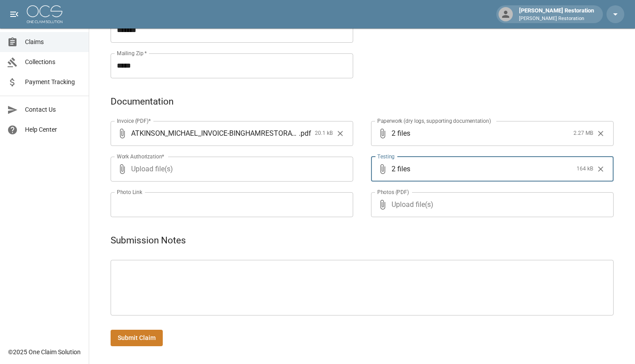 The width and height of the screenshot is (635, 364). What do you see at coordinates (583, 134) in the screenshot?
I see `span: 2.27 MB` at bounding box center [583, 134].